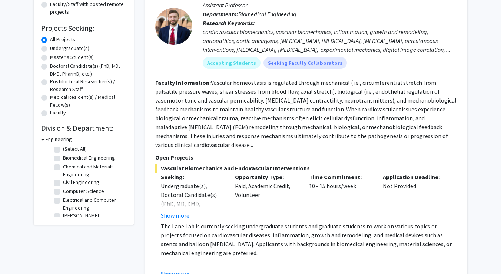 Image resolution: width=501 pixels, height=274 pixels. What do you see at coordinates (88, 8) in the screenshot?
I see `label: Faculty/Staff with posted remote projects` at bounding box center [88, 8].